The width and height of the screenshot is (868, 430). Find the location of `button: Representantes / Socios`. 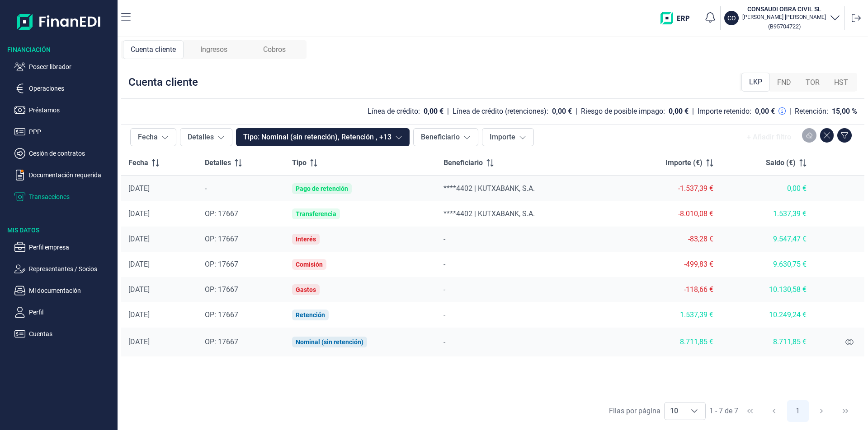

button: Representantes / Socios is located at coordinates (64, 269).